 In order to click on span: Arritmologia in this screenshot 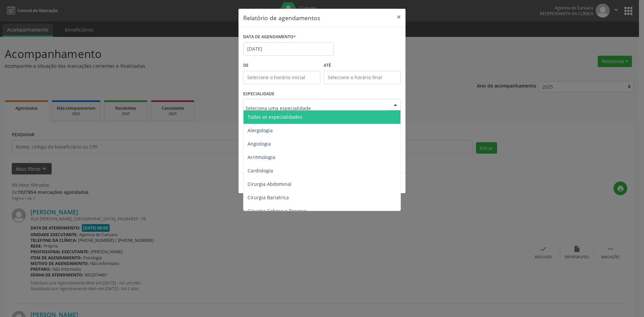, I will do `click(261, 157)`.